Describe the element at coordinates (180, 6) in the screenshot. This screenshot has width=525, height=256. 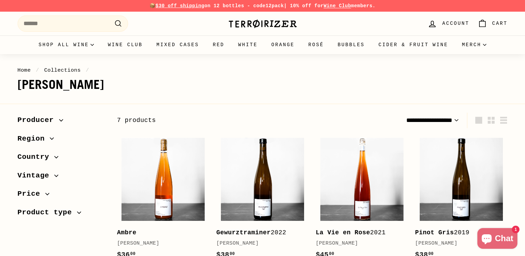
I see `span: $30 off shipping` at that location.